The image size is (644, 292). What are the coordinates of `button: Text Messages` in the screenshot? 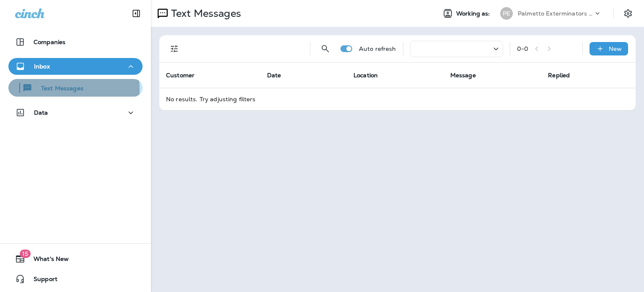 It's located at (76, 88).